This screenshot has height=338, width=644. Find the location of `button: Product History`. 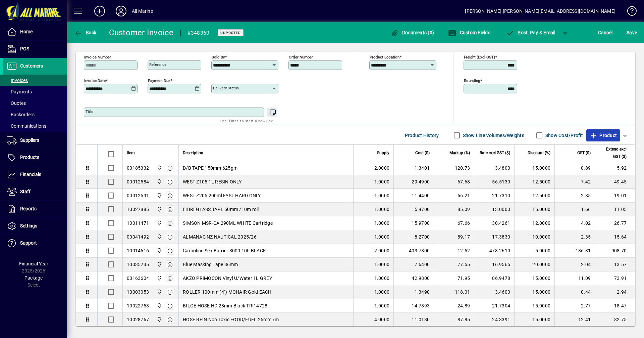

button: Product History is located at coordinates (422, 135).